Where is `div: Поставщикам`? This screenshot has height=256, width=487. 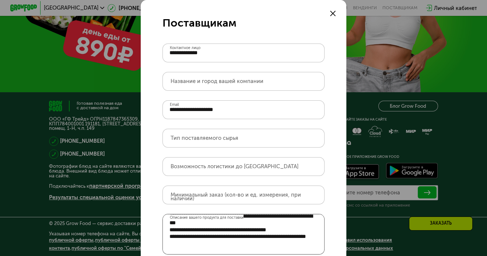
div: Поставщикам is located at coordinates (244, 23).